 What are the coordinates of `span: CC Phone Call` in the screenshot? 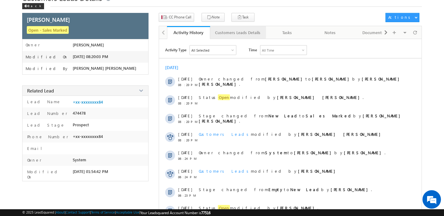 It's located at (180, 17).